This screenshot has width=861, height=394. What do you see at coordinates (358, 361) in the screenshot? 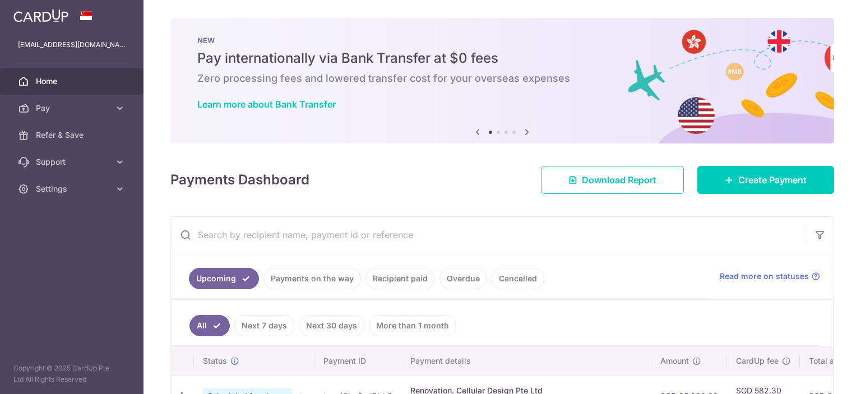
I see `th: Payment ID` at bounding box center [358, 361].